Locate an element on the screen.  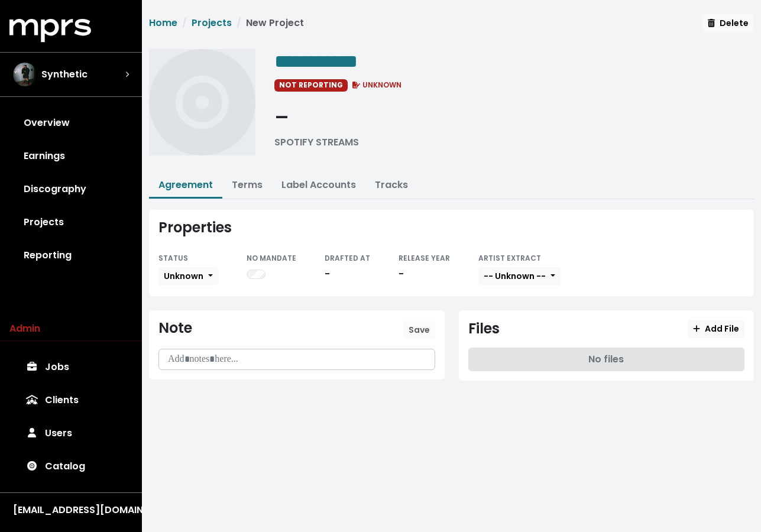
small: STATUS is located at coordinates (173, 258).